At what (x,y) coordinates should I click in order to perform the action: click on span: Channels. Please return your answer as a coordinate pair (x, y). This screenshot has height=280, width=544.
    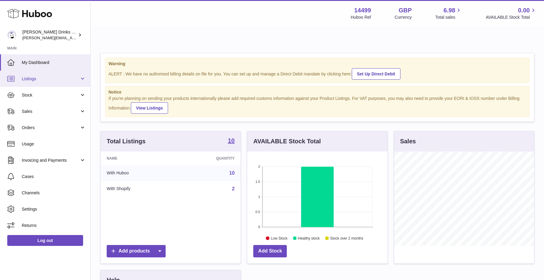
    Looking at the image, I should click on (54, 193).